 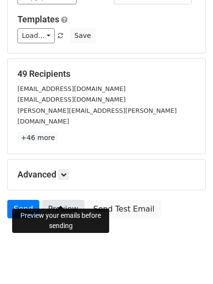 What do you see at coordinates (63, 209) in the screenshot?
I see `a: Preview` at bounding box center [63, 209].